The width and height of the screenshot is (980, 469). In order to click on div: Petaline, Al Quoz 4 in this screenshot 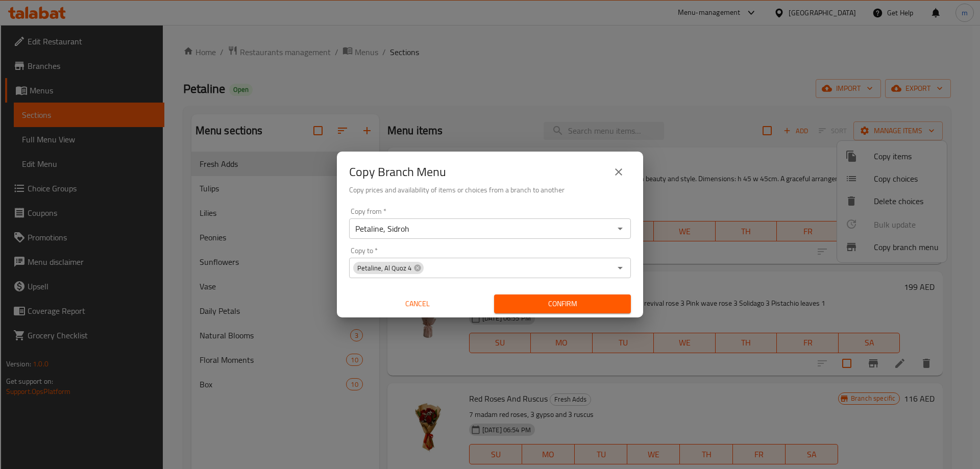, I will do `click(389, 268)`.